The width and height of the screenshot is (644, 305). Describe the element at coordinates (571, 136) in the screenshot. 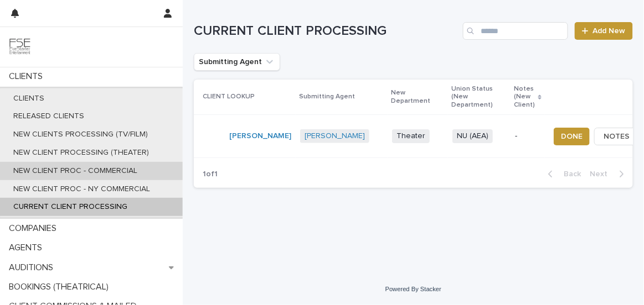

I see `span: DONE` at that location.